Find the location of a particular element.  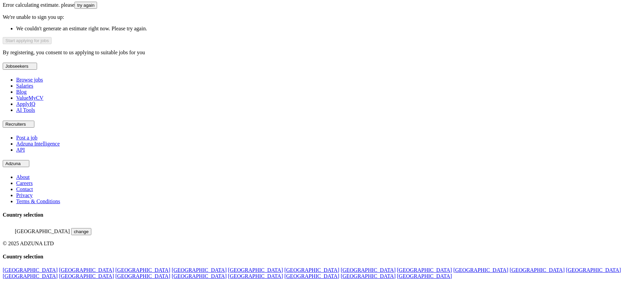

button: Start applying for jobs is located at coordinates (27, 40).